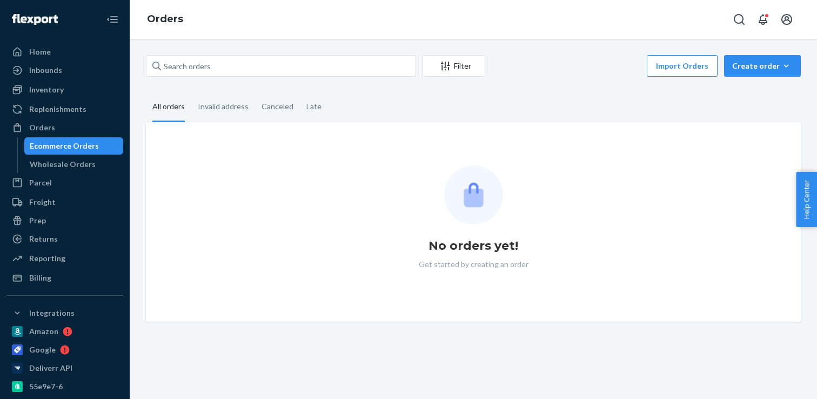 Image resolution: width=817 pixels, height=399 pixels. What do you see at coordinates (65, 350) in the screenshot?
I see `a: Google` at bounding box center [65, 350].